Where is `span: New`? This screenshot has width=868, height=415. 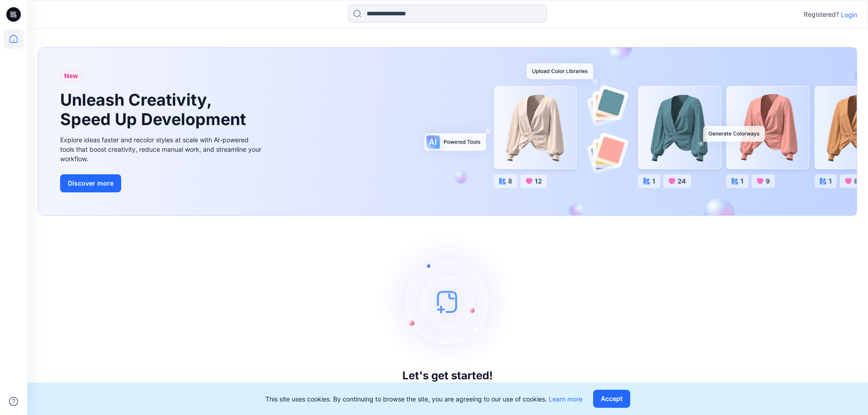
span: New is located at coordinates (71, 76).